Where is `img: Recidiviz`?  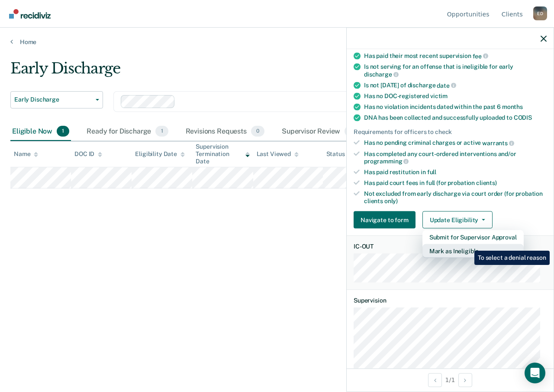 img: Recidiviz is located at coordinates (30, 14).